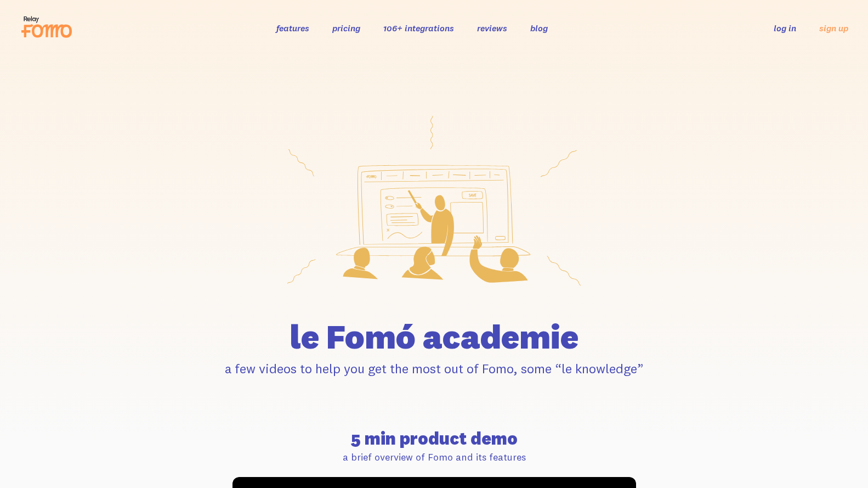 Image resolution: width=868 pixels, height=488 pixels. I want to click on a: sign up, so click(834, 28).